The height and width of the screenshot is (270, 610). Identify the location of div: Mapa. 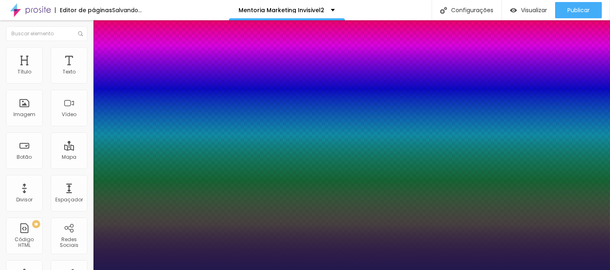
(69, 157).